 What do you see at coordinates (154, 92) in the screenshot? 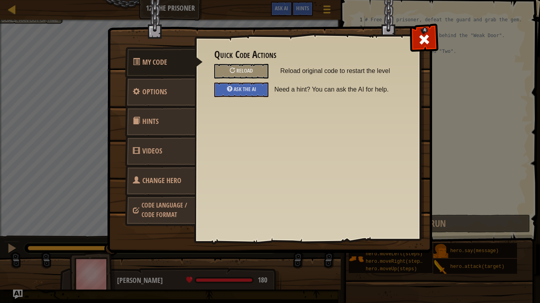
I see `span: Configure settings` at bounding box center [154, 92].